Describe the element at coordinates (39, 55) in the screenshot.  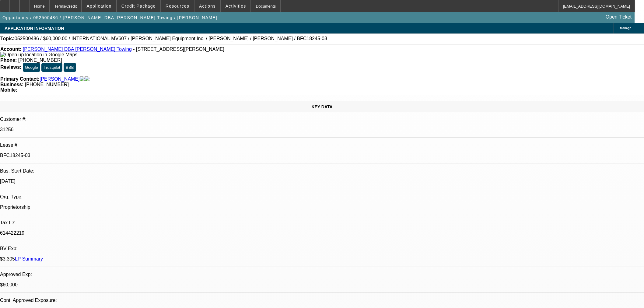
I see `img: Open up location in Google Maps` at that location.